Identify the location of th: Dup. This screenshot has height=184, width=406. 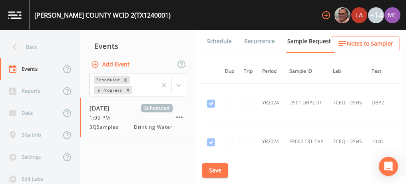
(230, 71).